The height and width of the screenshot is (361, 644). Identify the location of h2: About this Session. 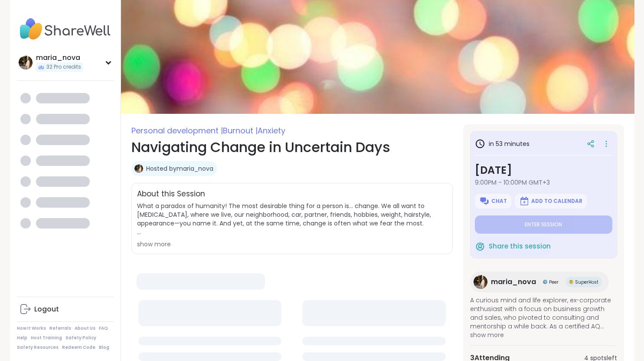
(171, 194).